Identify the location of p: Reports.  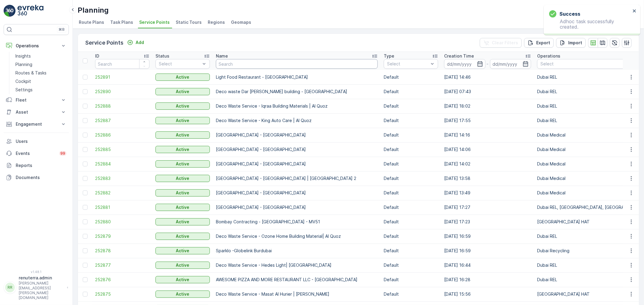
(41, 165).